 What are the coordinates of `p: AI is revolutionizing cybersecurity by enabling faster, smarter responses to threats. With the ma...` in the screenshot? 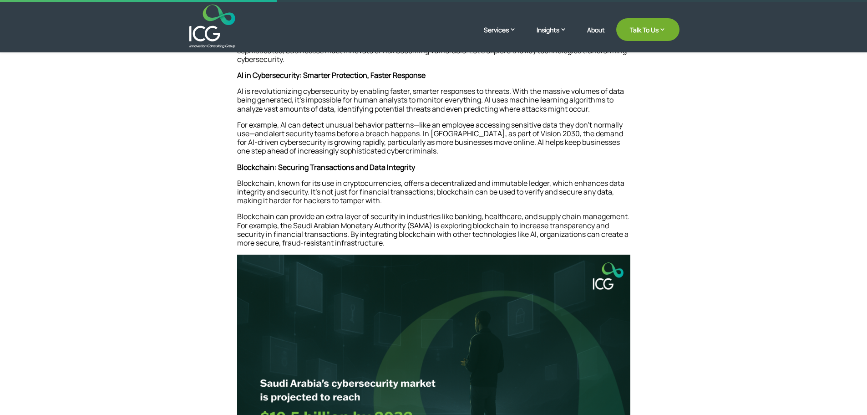 It's located at (434, 104).